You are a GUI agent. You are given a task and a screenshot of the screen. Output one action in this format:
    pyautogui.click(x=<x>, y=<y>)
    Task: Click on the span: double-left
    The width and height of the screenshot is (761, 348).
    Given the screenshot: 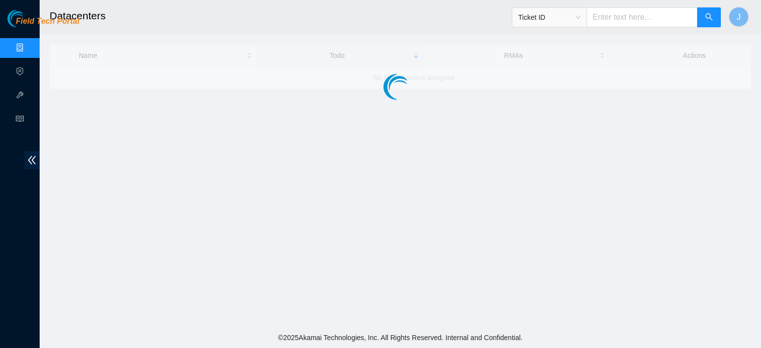 What is the action you would take?
    pyautogui.click(x=32, y=160)
    